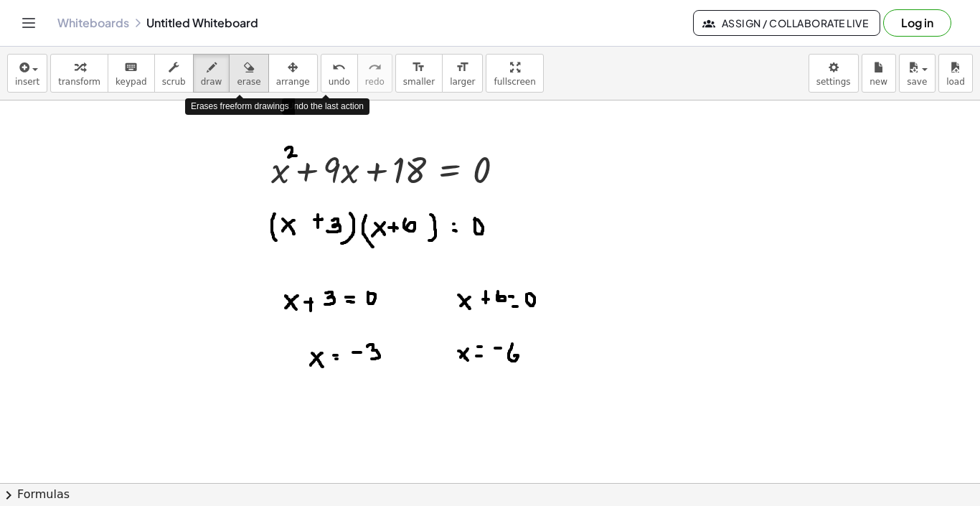 This screenshot has width=980, height=506. Describe the element at coordinates (956, 73) in the screenshot. I see `button: load` at that location.